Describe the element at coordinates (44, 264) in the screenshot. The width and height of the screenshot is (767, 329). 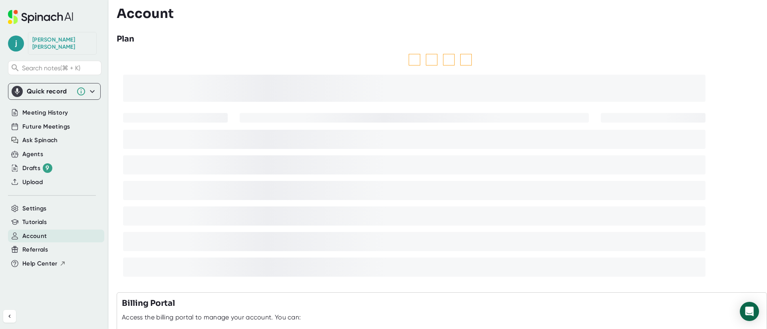
I see `button: Help Center` at that location.